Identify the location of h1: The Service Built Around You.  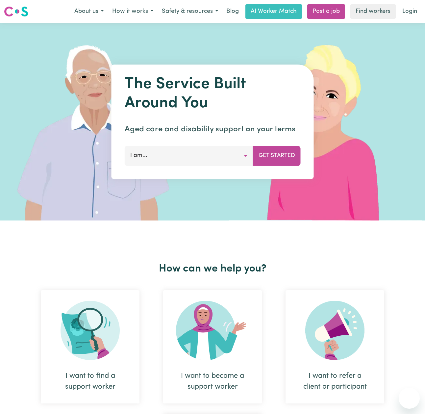
(212, 94).